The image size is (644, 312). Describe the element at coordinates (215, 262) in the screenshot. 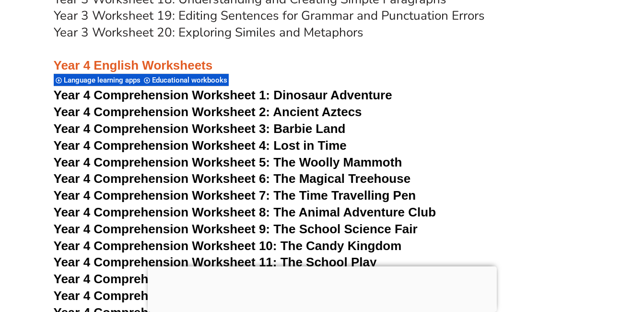

I see `a: Year 4 Comprehension Worksheet 11: The School Play` at that location.